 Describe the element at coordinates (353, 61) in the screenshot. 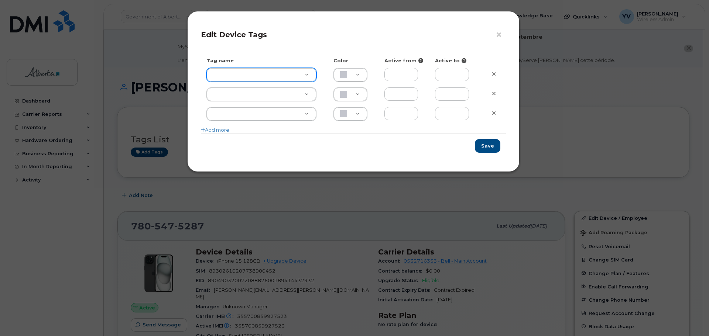

I see `div: Color` at that location.